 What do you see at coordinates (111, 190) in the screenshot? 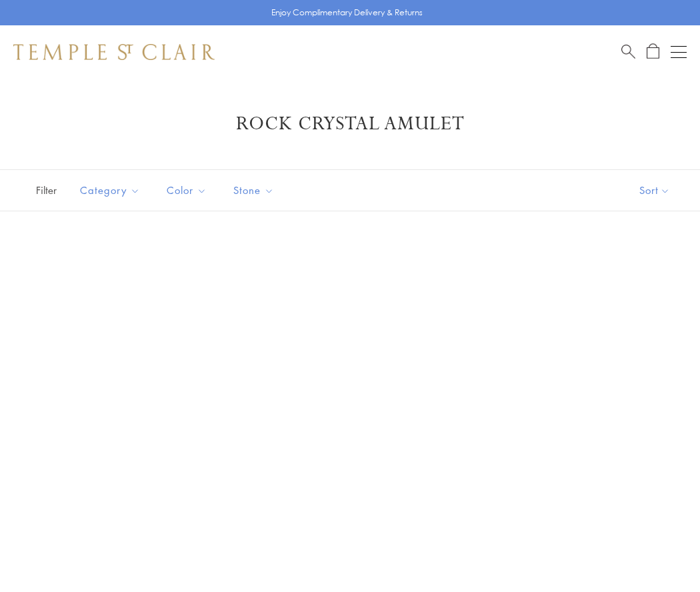
I see `span: Category` at bounding box center [111, 190].